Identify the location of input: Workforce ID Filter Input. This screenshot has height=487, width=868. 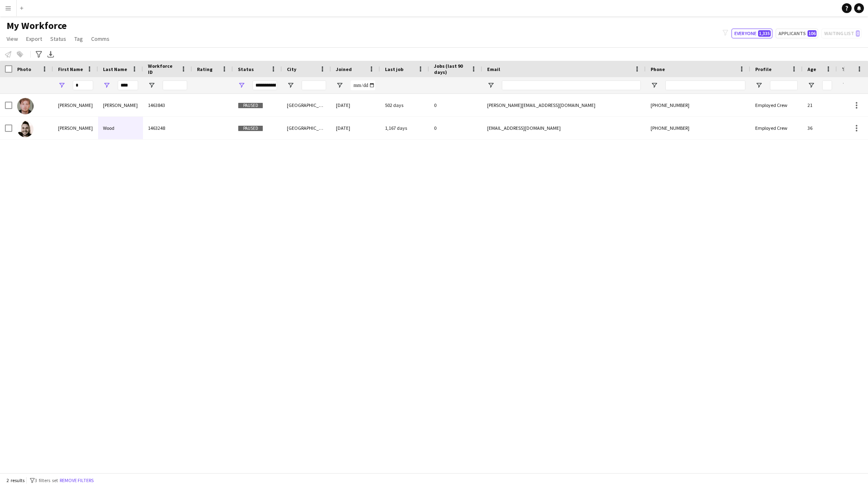
(175, 86).